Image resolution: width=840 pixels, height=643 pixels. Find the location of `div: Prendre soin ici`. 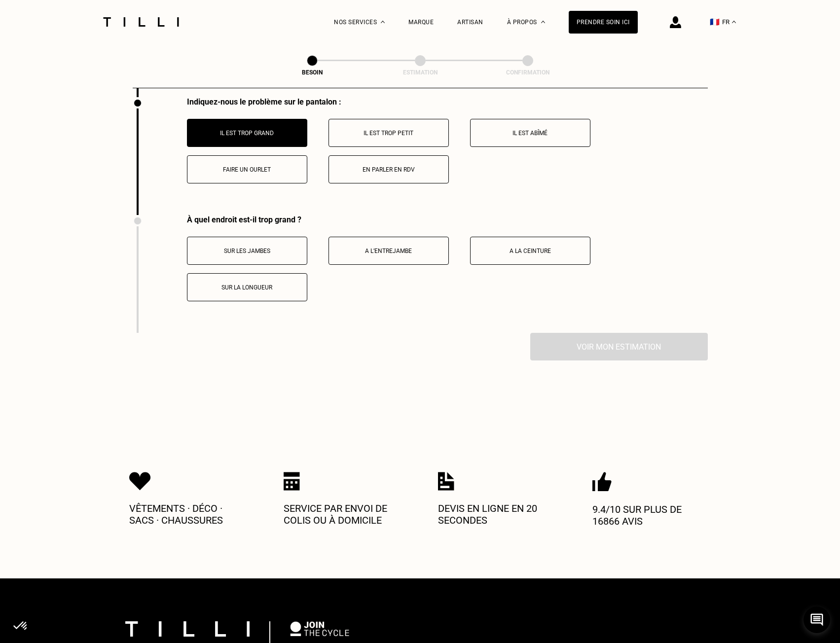

div: Prendre soin ici is located at coordinates (603, 22).